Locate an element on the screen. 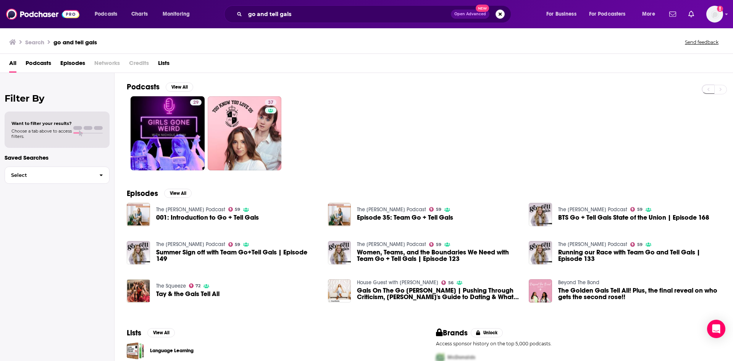  span: For Podcasters is located at coordinates (608, 14).